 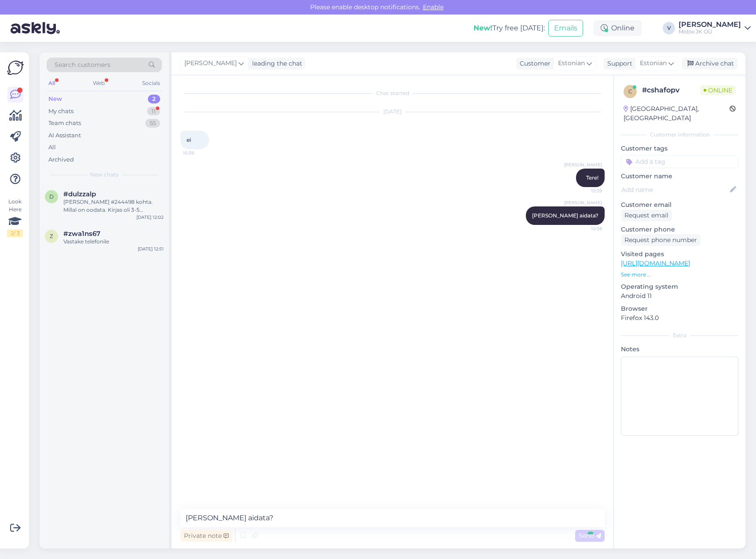 I want to click on div: My chats, so click(x=61, y=111).